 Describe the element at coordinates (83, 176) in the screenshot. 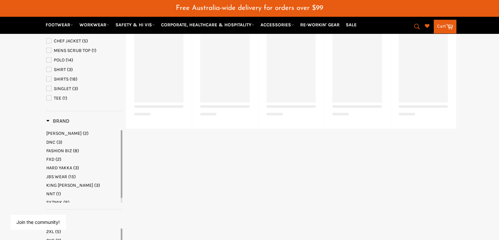

I see `a: JBS WEAR` at that location.